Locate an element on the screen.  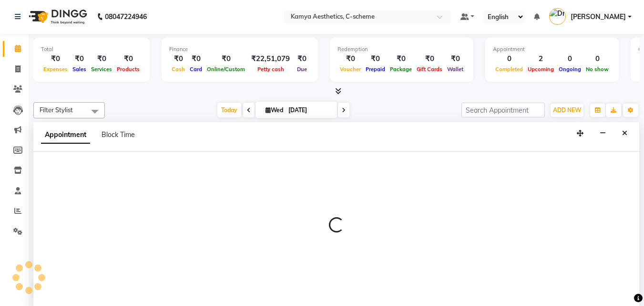
span: Wallet is located at coordinates (455, 69).